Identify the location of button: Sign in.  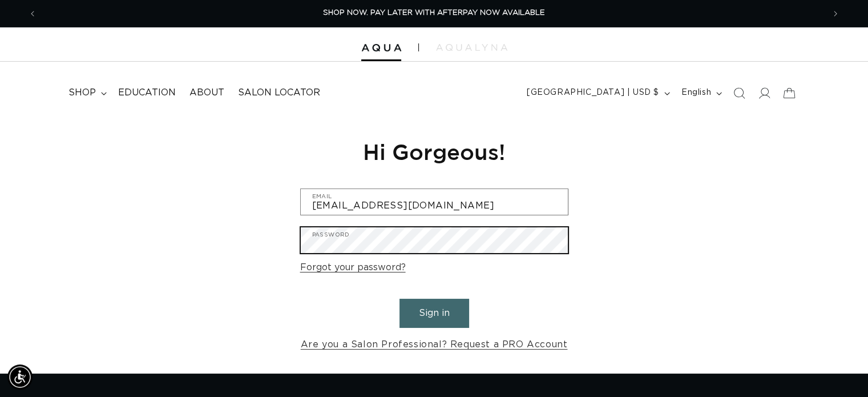
(434, 313).